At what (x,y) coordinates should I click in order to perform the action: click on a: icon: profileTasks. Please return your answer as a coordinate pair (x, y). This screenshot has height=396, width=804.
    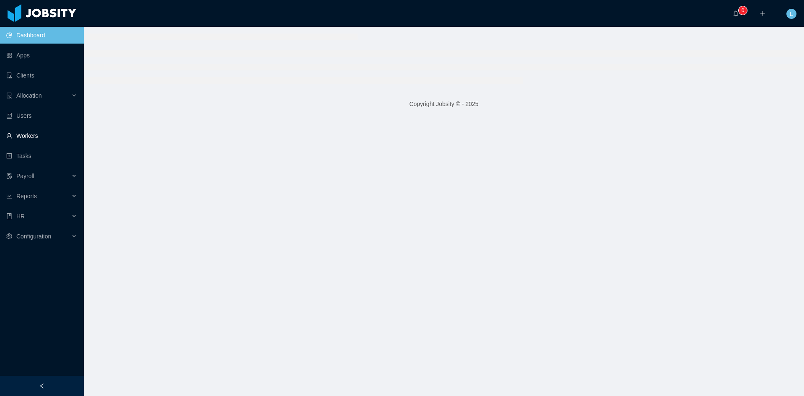
    Looking at the image, I should click on (41, 156).